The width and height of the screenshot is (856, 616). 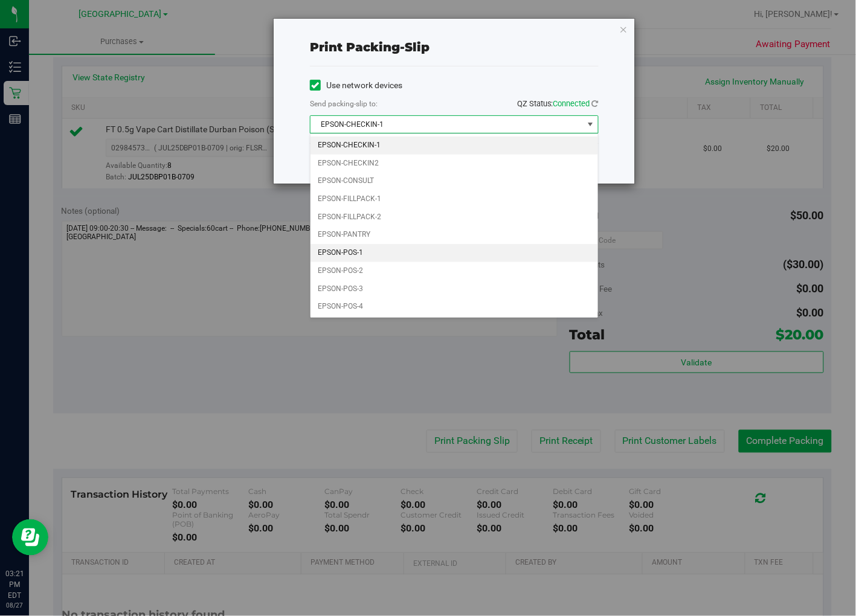 What do you see at coordinates (356, 85) in the screenshot?
I see `label: Use network devices` at bounding box center [356, 85].